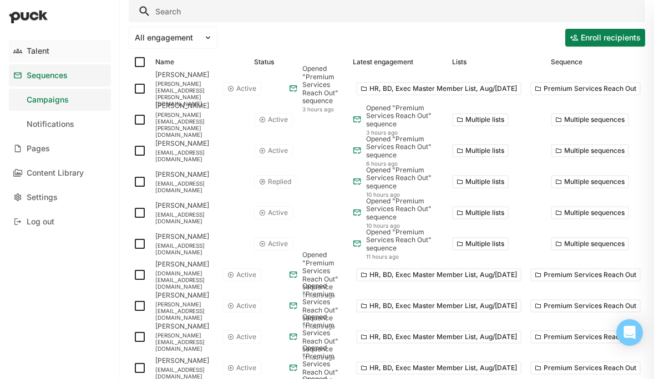 The height and width of the screenshot is (379, 654). What do you see at coordinates (40, 222) in the screenshot?
I see `div: Log out` at bounding box center [40, 222].